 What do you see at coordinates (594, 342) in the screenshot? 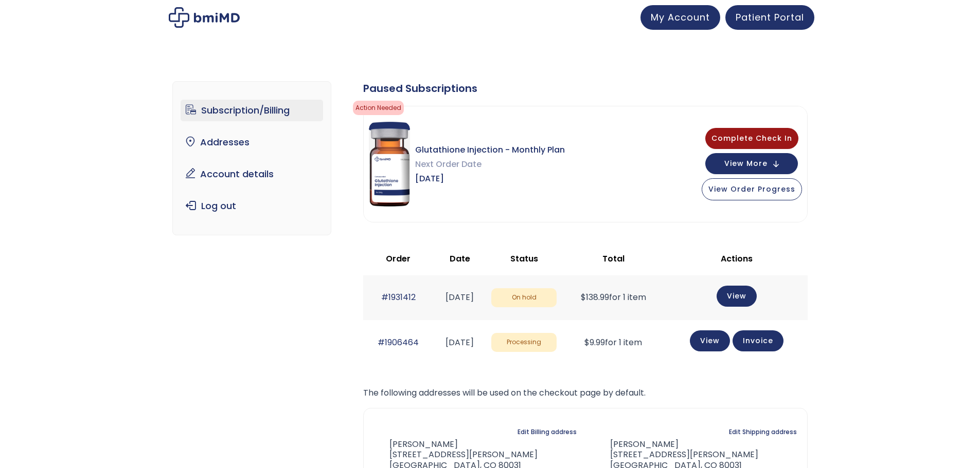
I see `span: 9.99` at bounding box center [594, 342].